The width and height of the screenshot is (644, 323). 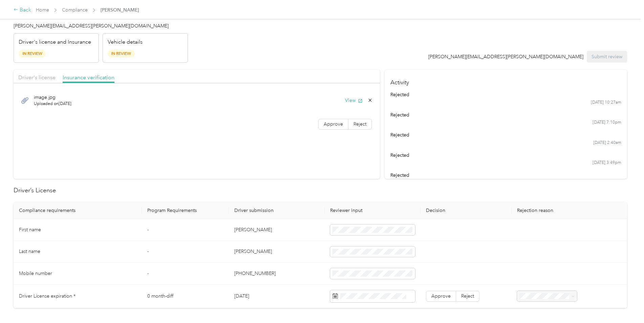 I want to click on span: Driver's license, so click(x=37, y=77).